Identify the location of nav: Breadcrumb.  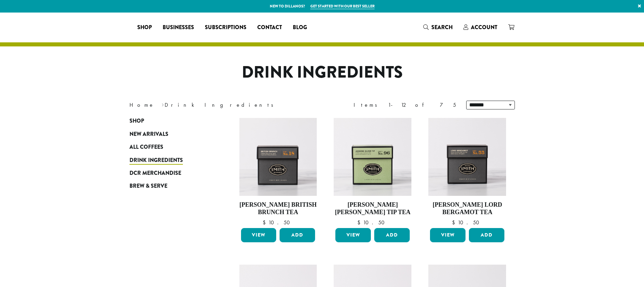
(221, 105).